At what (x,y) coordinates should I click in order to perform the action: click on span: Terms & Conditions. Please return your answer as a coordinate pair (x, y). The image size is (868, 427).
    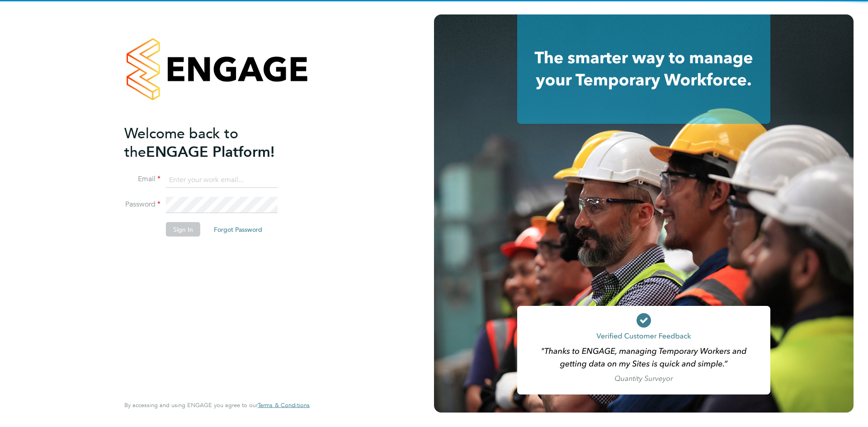
    Looking at the image, I should click on (283, 405).